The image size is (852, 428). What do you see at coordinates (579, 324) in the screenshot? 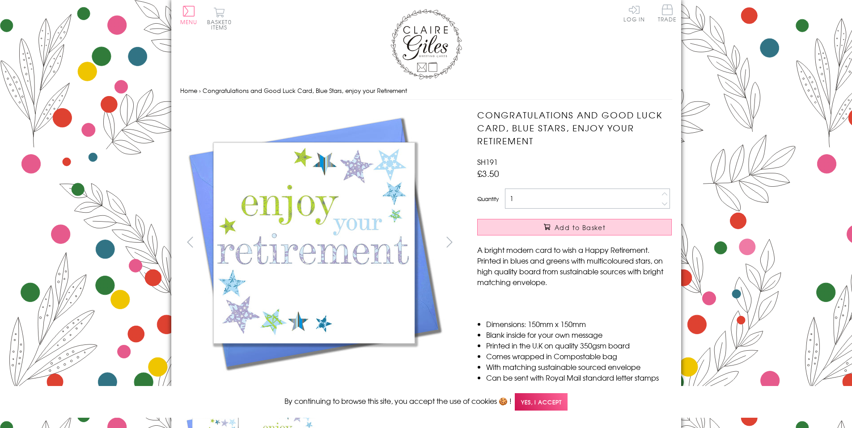
I see `li: Dimensions: 150mm x 150mm` at bounding box center [579, 324].